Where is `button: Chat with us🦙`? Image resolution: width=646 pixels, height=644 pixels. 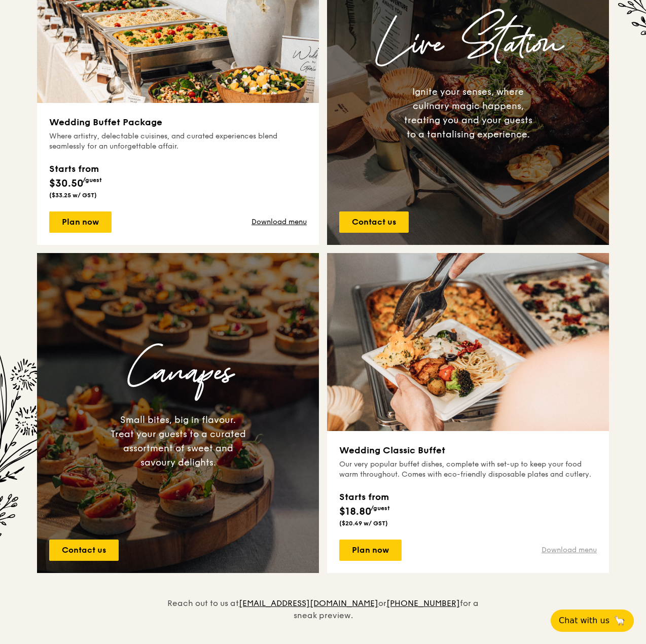 button: Chat with us🦙 is located at coordinates (592, 621).